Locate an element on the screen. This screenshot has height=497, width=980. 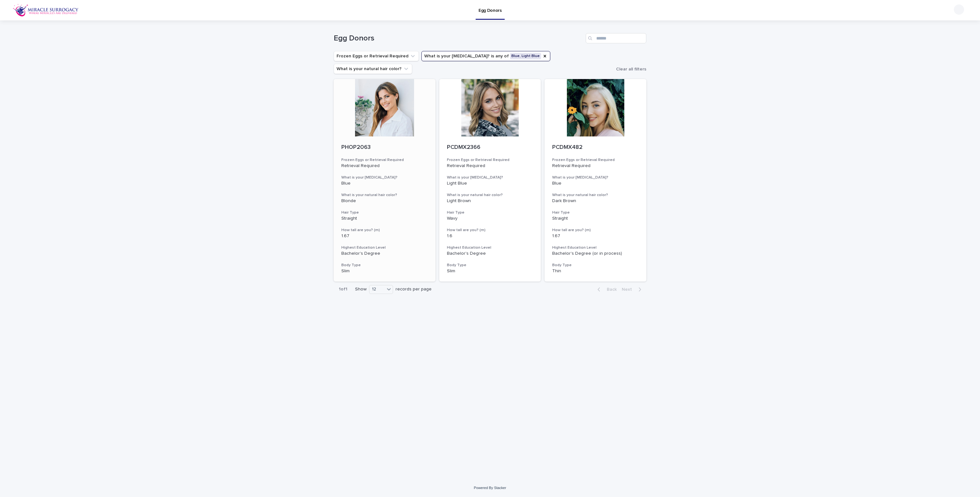
p: records per page is located at coordinates (414, 289).